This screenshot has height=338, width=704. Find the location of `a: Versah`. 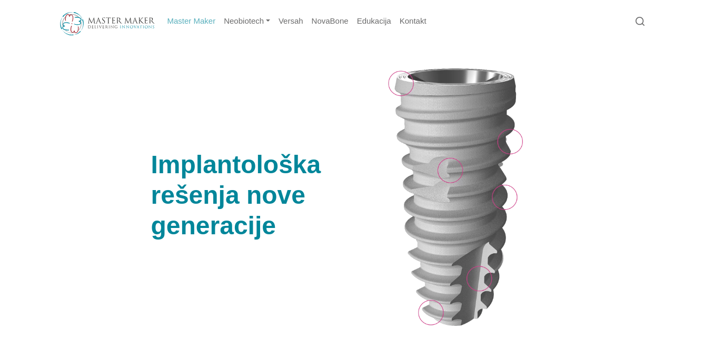

a: Versah is located at coordinates (291, 21).